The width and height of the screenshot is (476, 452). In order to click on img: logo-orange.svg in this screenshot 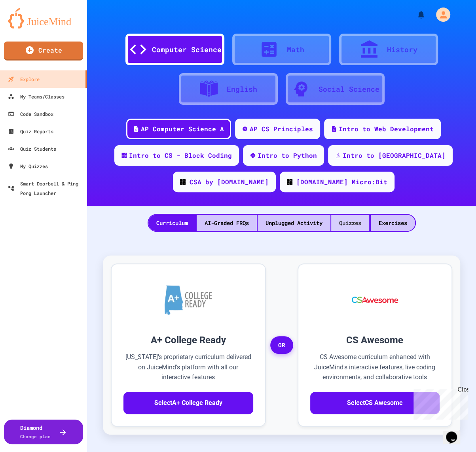, I will do `click(43, 18)`.